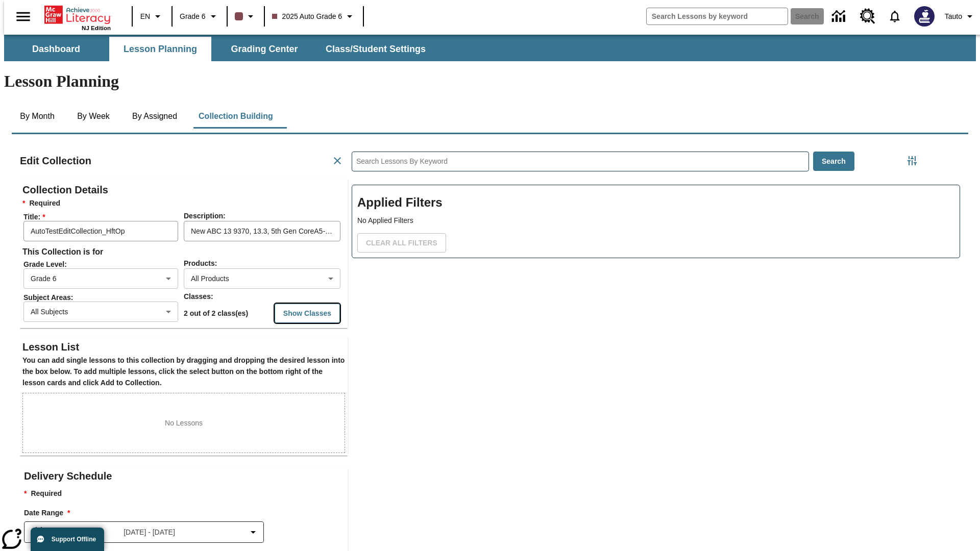 The width and height of the screenshot is (980, 551). Describe the element at coordinates (77, 15) in the screenshot. I see `a: Home` at that location.